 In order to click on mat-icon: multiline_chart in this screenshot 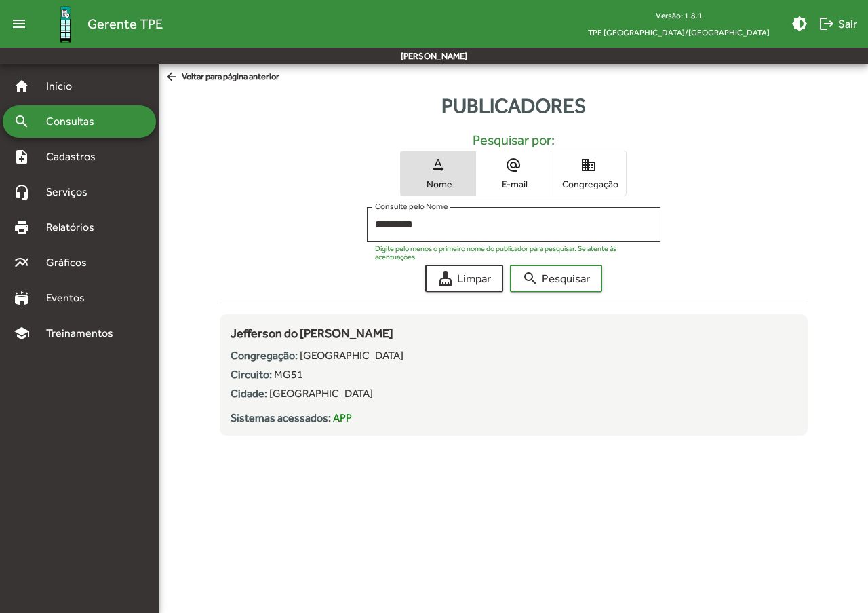, I will do `click(22, 263)`.